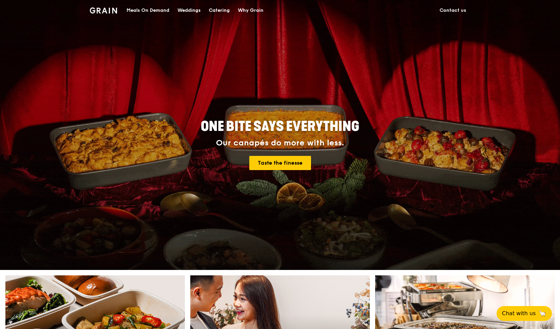 The image size is (560, 329). Describe the element at coordinates (519, 314) in the screenshot. I see `span: Chat with us` at that location.